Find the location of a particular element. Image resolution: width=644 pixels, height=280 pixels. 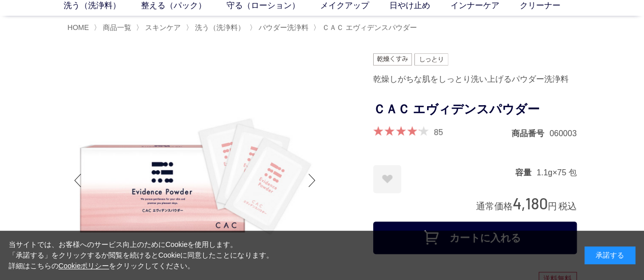

div: Previous slide is located at coordinates (78, 180).